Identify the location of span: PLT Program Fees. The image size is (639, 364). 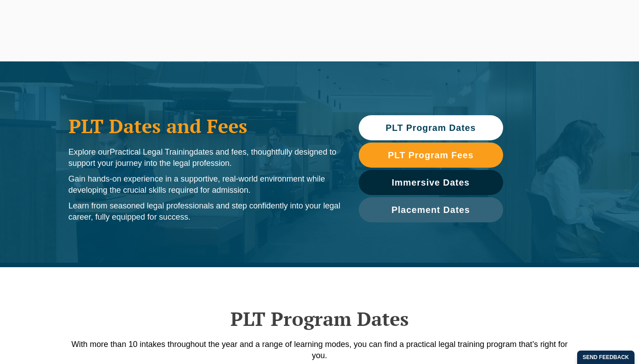
(430, 155).